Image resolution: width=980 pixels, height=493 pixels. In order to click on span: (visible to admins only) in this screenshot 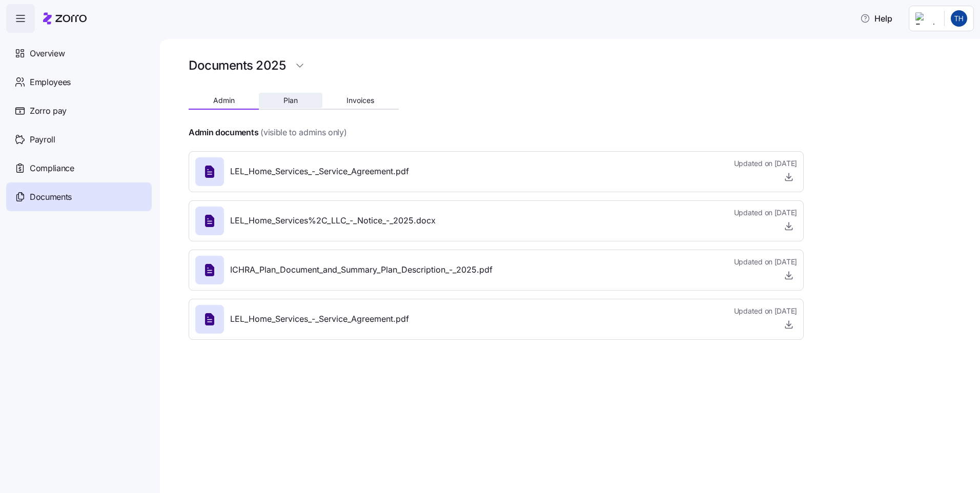, I will do `click(304, 132)`.